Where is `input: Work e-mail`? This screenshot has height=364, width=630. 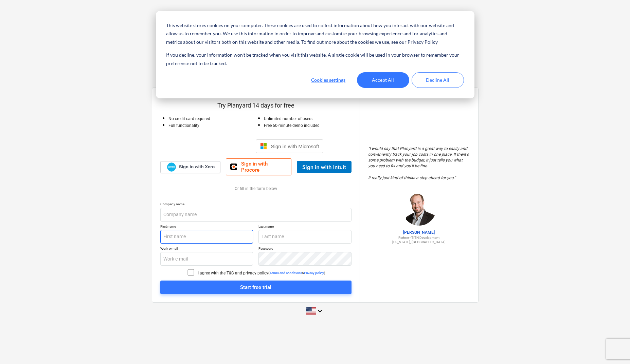 input: Work e-mail is located at coordinates (207, 259).